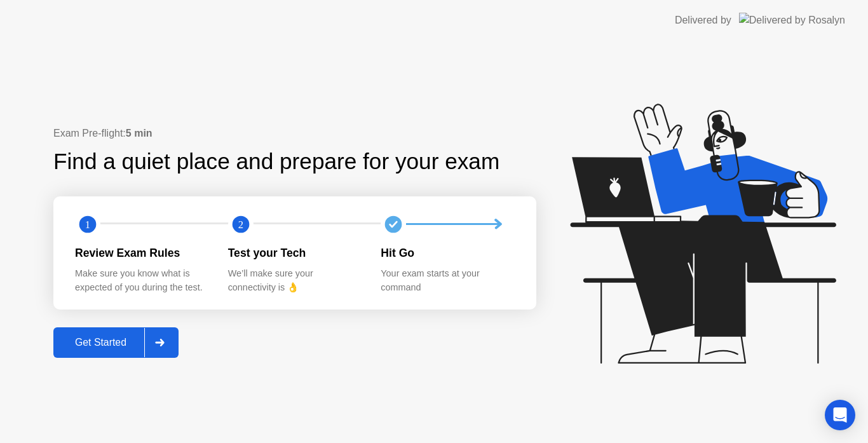  What do you see at coordinates (446, 280) in the screenshot?
I see `div: Your exam starts at your command` at bounding box center [446, 280].